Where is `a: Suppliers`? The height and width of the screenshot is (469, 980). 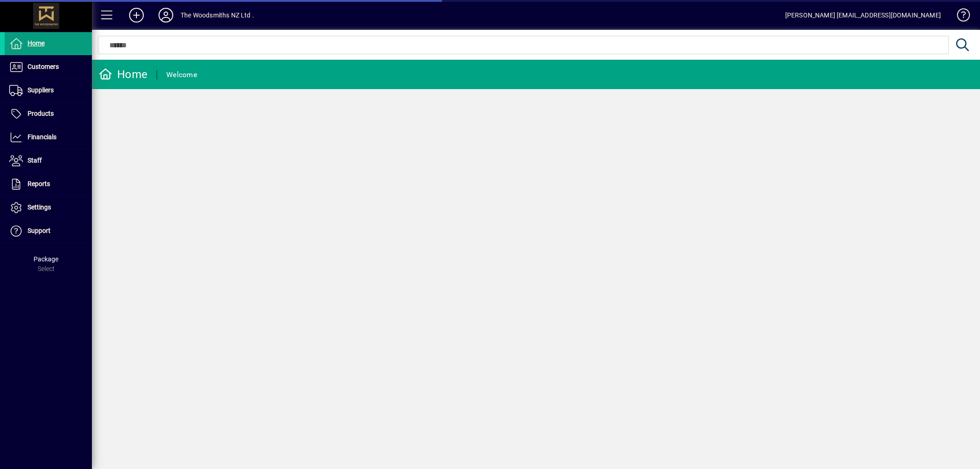 a: Suppliers is located at coordinates (48, 90).